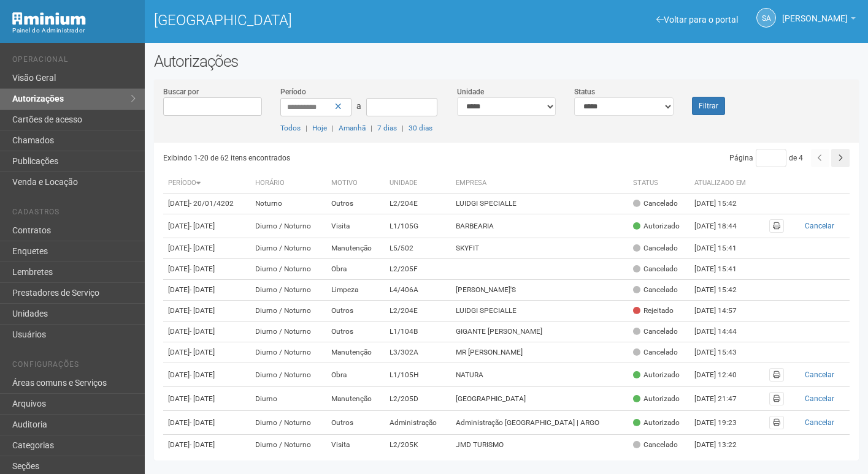 This screenshot has height=474, width=868. I want to click on button: Filtrar, so click(708, 106).